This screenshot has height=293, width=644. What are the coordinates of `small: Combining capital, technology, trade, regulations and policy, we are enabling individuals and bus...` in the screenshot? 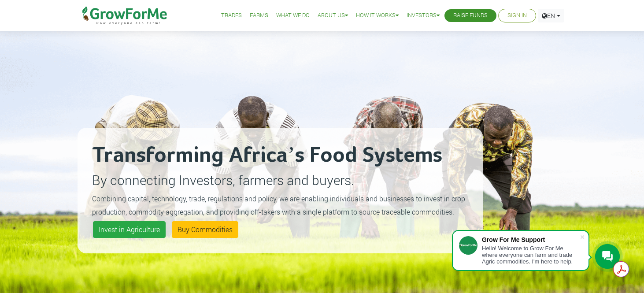 It's located at (279, 205).